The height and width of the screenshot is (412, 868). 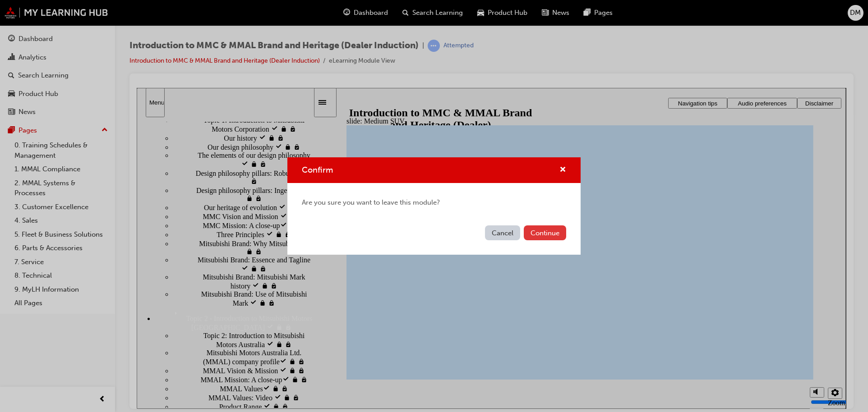 I want to click on span: cross-icon, so click(x=562, y=171).